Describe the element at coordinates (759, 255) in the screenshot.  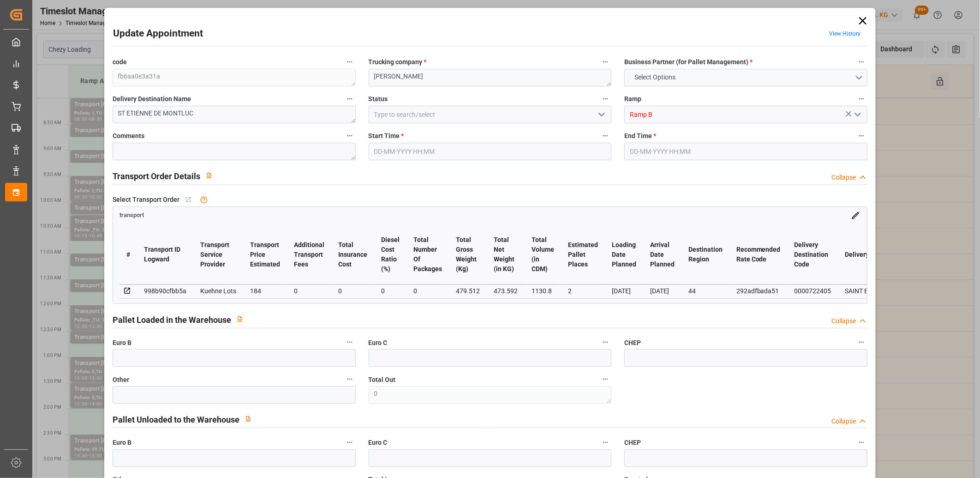
I see `th: Recommended Rate Code` at that location.